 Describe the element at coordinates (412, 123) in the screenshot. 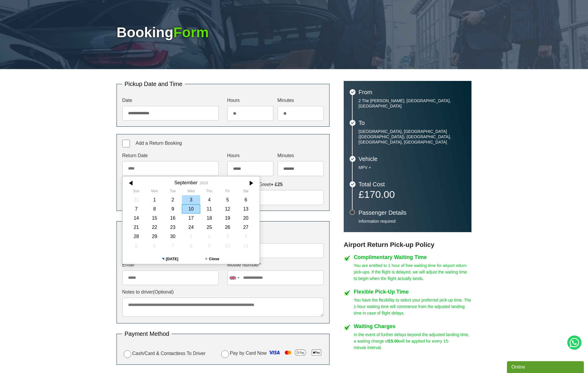

I see `h3: To` at that location.